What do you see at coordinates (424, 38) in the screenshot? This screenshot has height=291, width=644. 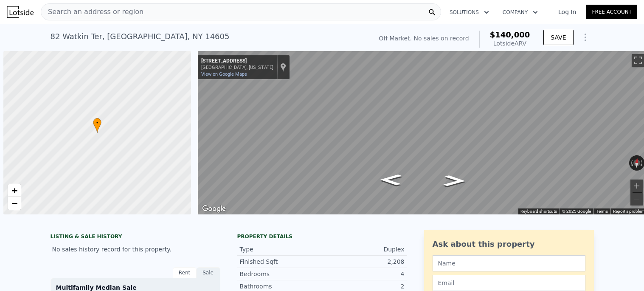 I see `div: Off Market. No sales on record` at bounding box center [424, 38].